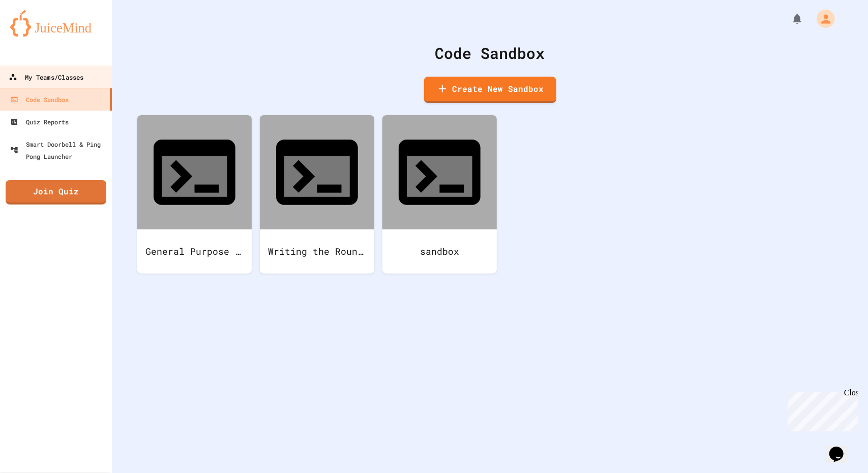  What do you see at coordinates (490, 90) in the screenshot?
I see `a: Create New Sandbox` at bounding box center [490, 90].